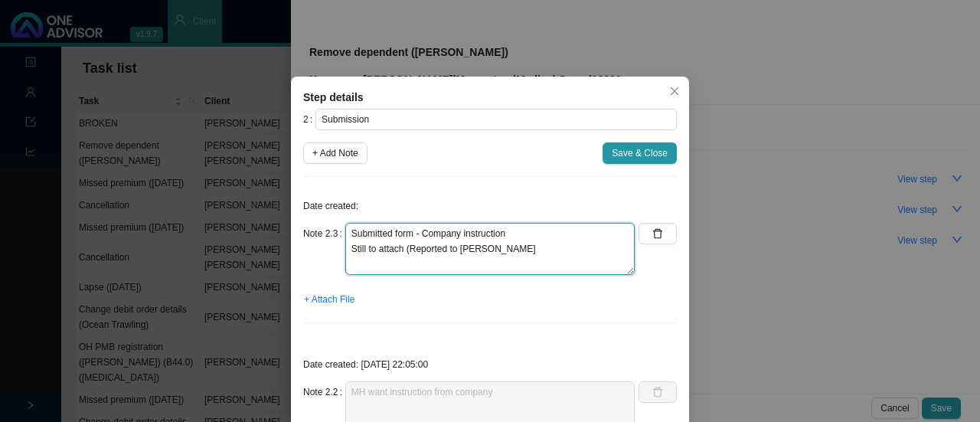  I want to click on span: + Attach File, so click(330, 300).